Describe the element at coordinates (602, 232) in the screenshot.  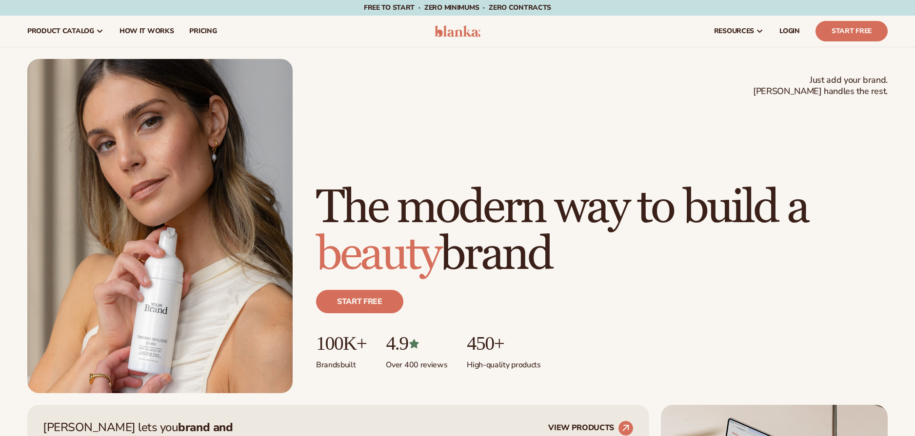
I see `h1: The modern way to build a brand` at that location.